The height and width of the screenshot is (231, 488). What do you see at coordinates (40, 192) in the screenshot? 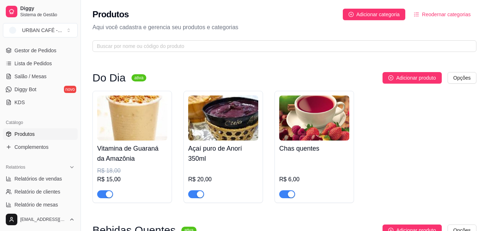
I see `a: Relatório de clientes` at bounding box center [40, 192].